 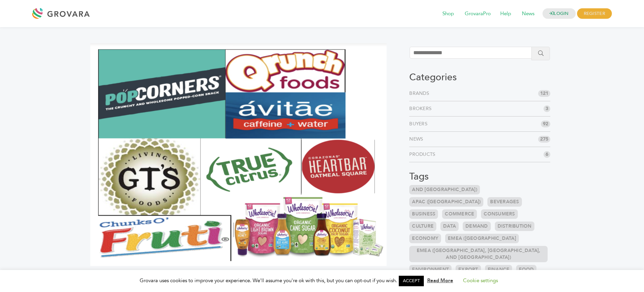 I want to click on a: Products, so click(x=423, y=154).